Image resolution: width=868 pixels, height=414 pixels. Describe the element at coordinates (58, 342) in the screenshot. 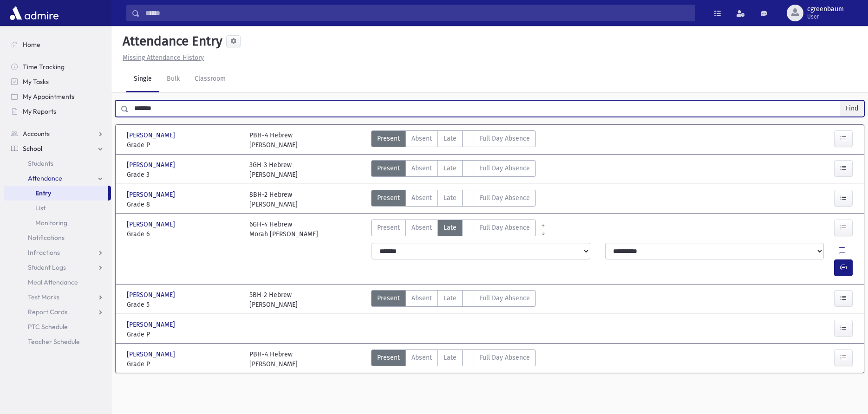

I see `a: Teacher Schedule` at that location.